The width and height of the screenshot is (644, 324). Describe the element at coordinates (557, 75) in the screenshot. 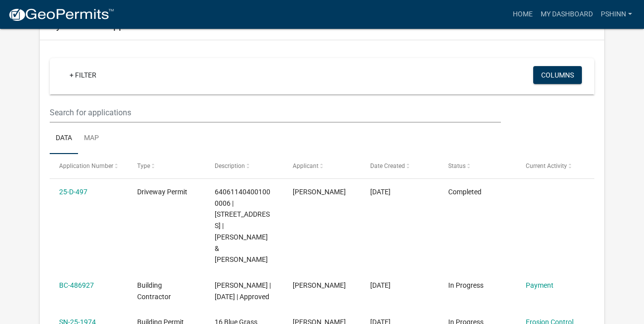

I see `button: Columns` at that location.